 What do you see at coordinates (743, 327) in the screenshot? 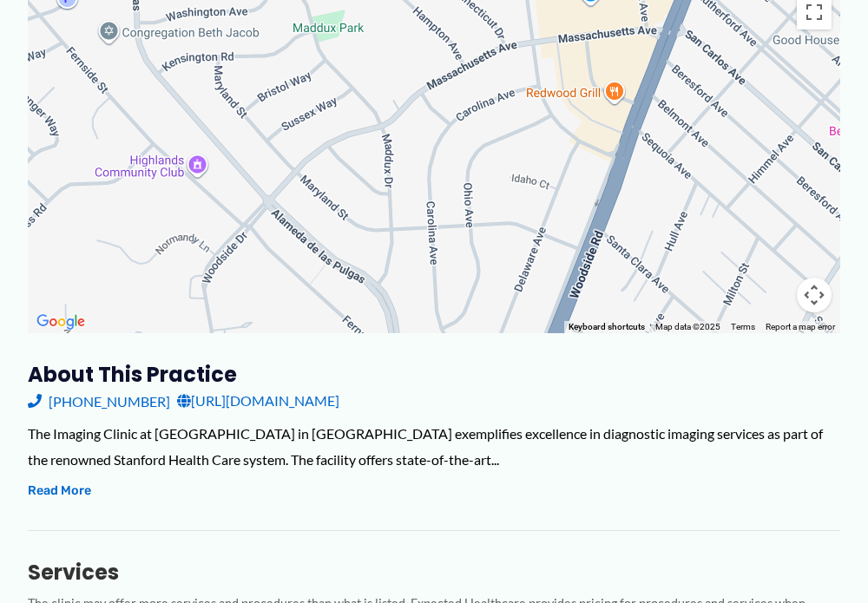
I see `a: Terms (opens in new tab)` at bounding box center [743, 327].